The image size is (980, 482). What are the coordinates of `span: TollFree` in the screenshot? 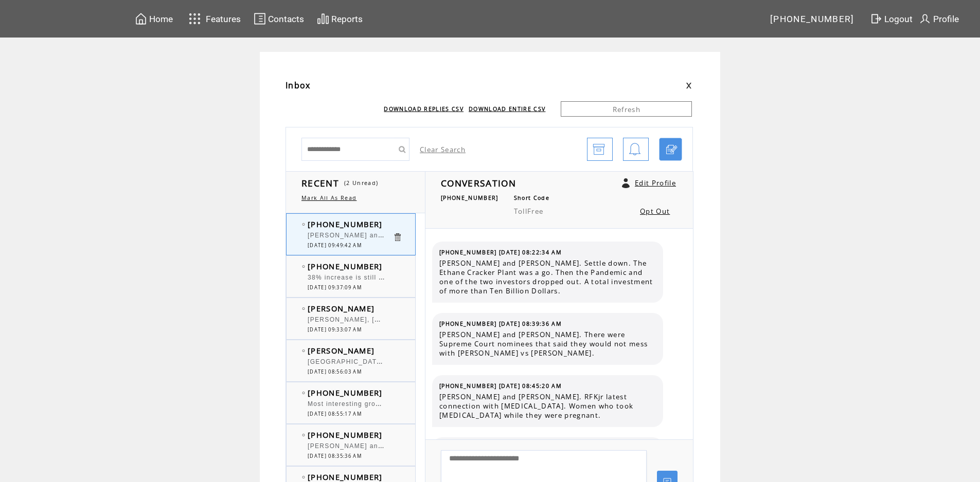 It's located at (529, 211).